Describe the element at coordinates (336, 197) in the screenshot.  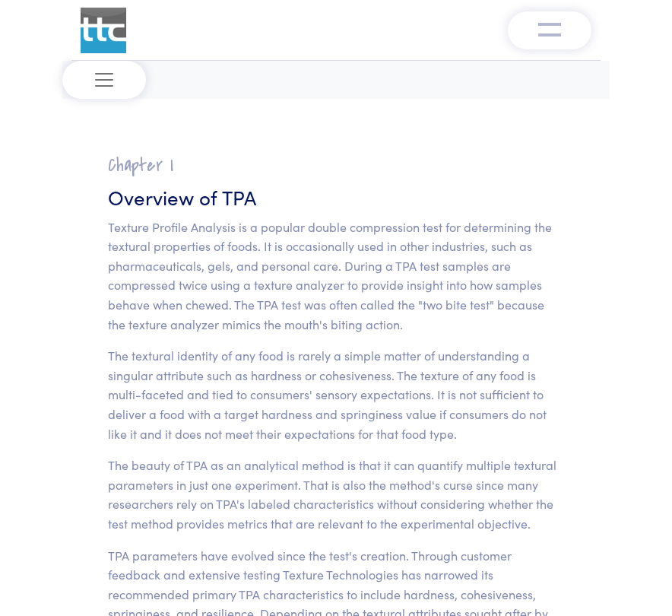
I see `h3: Overview of TPA` at that location.